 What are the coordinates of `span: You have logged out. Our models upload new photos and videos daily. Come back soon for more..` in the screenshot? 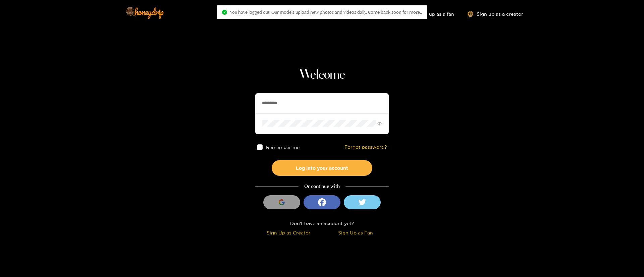 It's located at (326, 12).